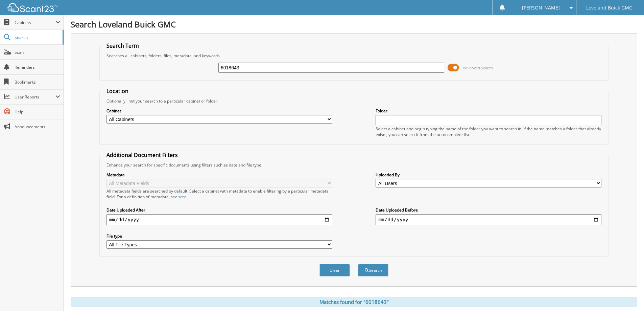 This screenshot has height=311, width=644. What do you see at coordinates (117, 91) in the screenshot?
I see `legend: Location` at bounding box center [117, 91].